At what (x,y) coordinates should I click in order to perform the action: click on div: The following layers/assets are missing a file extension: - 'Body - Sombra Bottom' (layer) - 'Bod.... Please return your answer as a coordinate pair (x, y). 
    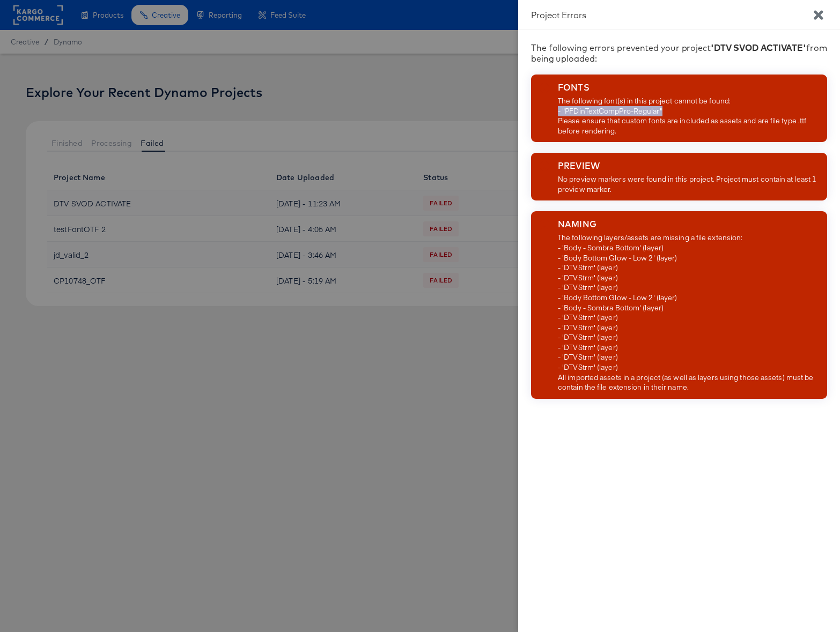
    Looking at the image, I should click on (690, 312).